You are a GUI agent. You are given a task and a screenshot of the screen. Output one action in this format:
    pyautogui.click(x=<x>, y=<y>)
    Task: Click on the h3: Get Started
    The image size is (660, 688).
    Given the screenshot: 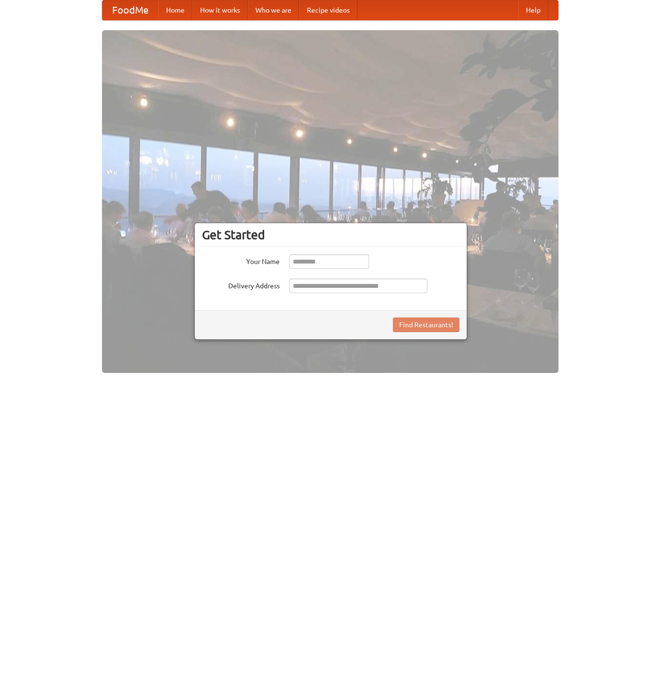 What is the action you would take?
    pyautogui.click(x=331, y=235)
    